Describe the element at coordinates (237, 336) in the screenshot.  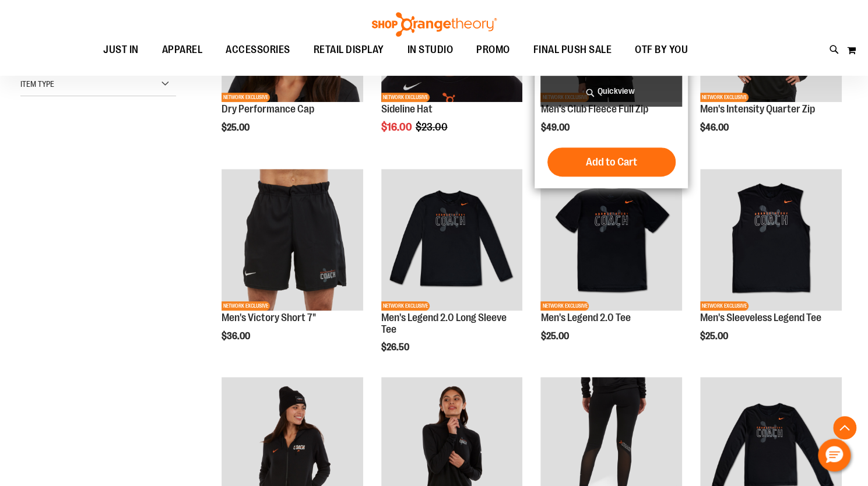
I see `span: $36.00` at that location.